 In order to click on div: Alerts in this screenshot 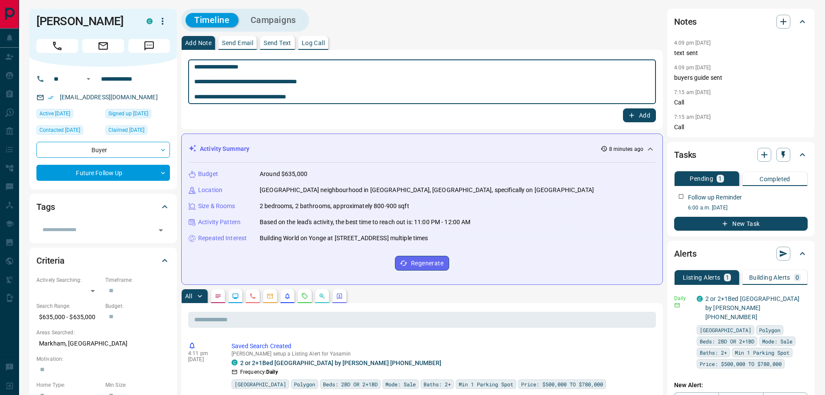, I will do `click(740, 253)`.